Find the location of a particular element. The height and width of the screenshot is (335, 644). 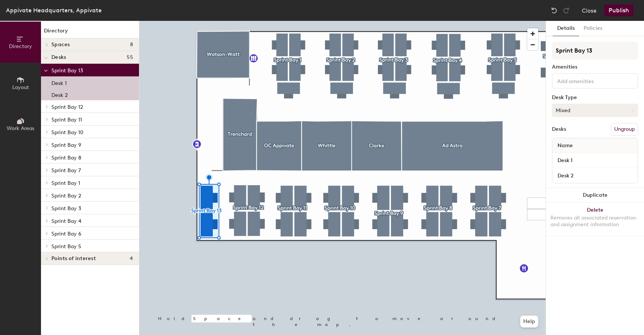

span: Work Areas is located at coordinates (21, 128).